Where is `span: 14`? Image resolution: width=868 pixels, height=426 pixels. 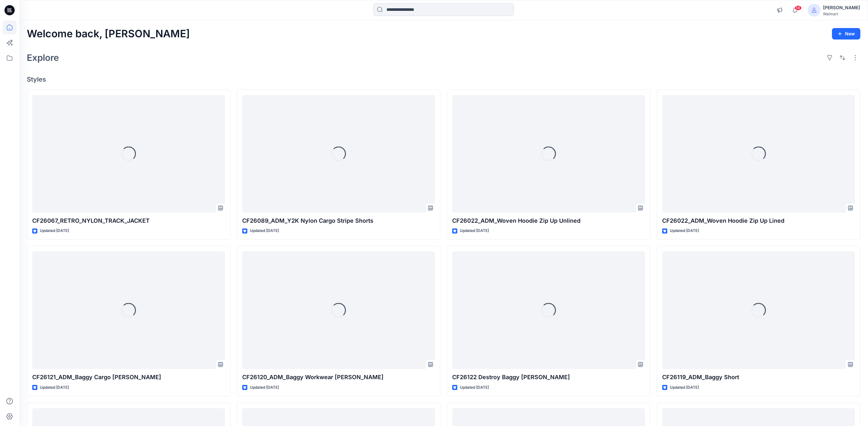
span: 14 is located at coordinates (798, 8).